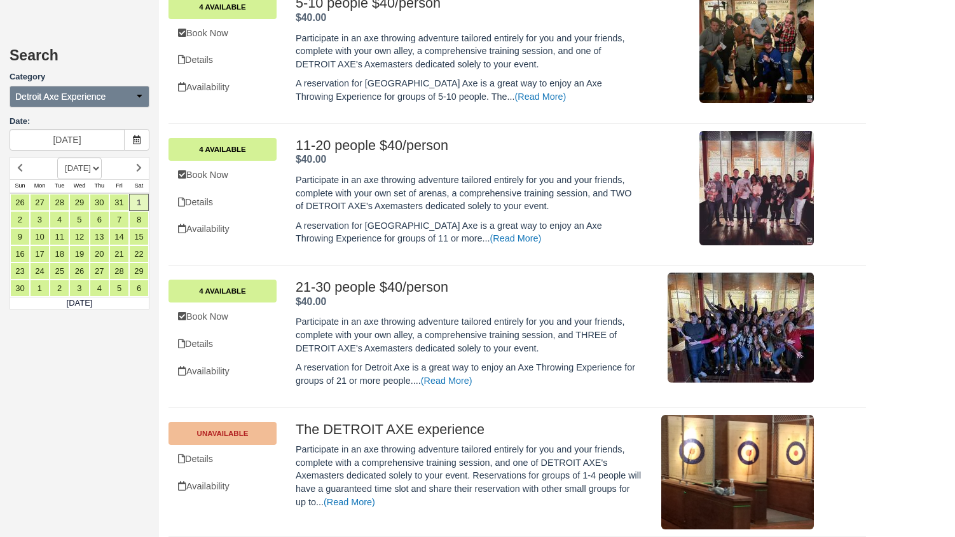 Image resolution: width=955 pixels, height=537 pixels. Describe the element at coordinates (99, 254) in the screenshot. I see `a: 20` at that location.